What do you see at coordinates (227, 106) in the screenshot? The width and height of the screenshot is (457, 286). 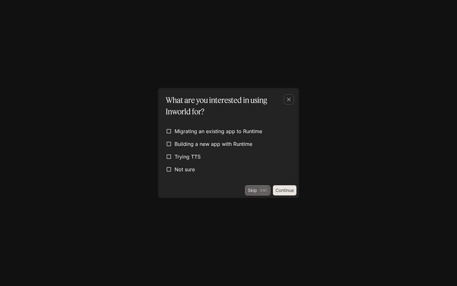 I see `p: What are you interested in using Inworld for?` at bounding box center [227, 106].